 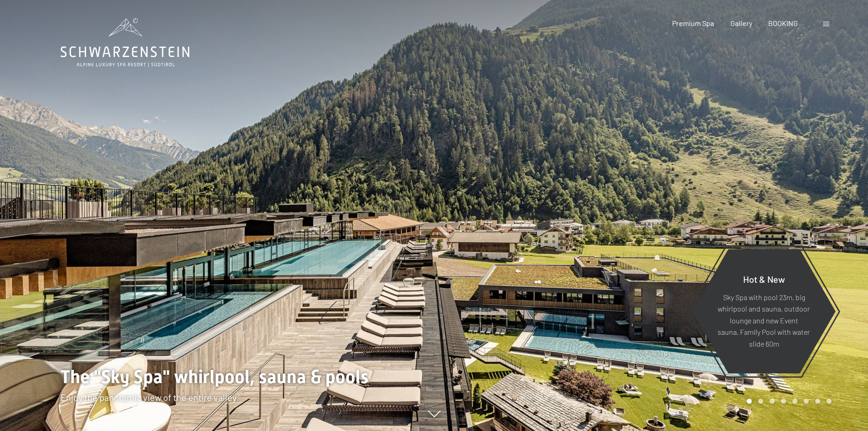 What do you see at coordinates (783, 401) in the screenshot?
I see `div: Carousel Page 4` at bounding box center [783, 401].